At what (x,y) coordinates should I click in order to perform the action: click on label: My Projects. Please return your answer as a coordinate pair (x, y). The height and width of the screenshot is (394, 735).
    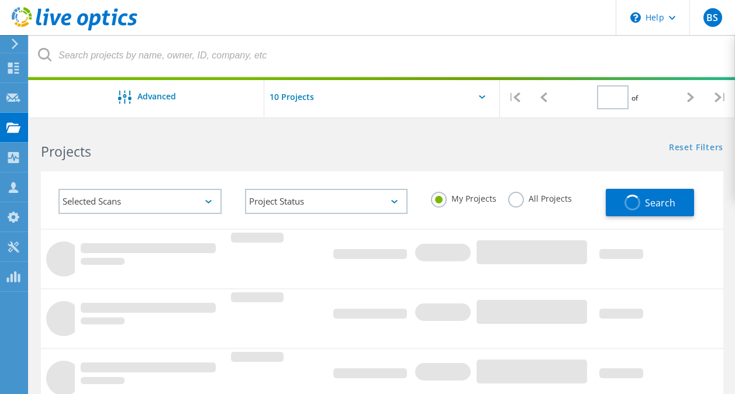
    Looking at the image, I should click on (464, 197).